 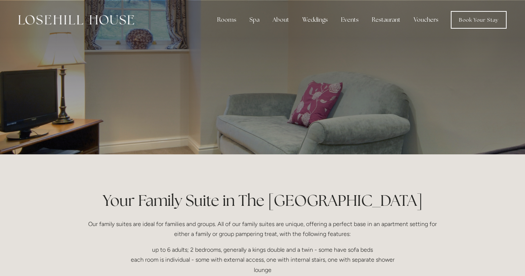 What do you see at coordinates (76, 20) in the screenshot?
I see `img: Losehill House` at bounding box center [76, 20].